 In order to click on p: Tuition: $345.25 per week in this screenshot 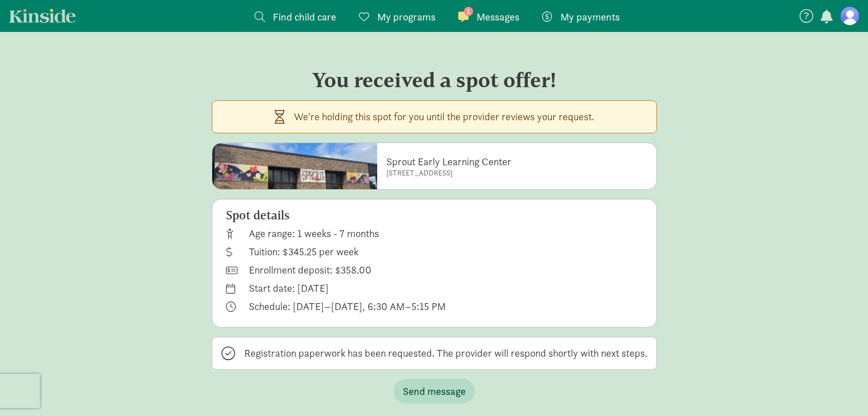, I will do `click(303, 252)`.